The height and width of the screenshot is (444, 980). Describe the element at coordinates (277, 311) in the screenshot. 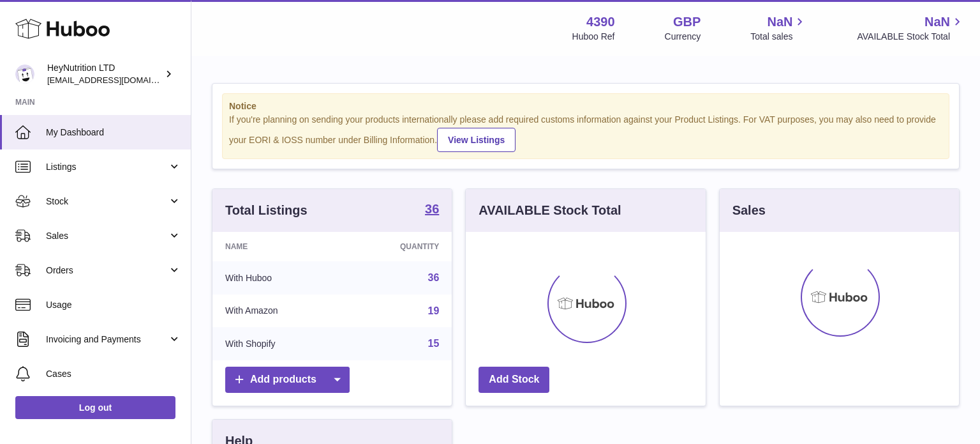

I see `td: With Amazon` at that location.